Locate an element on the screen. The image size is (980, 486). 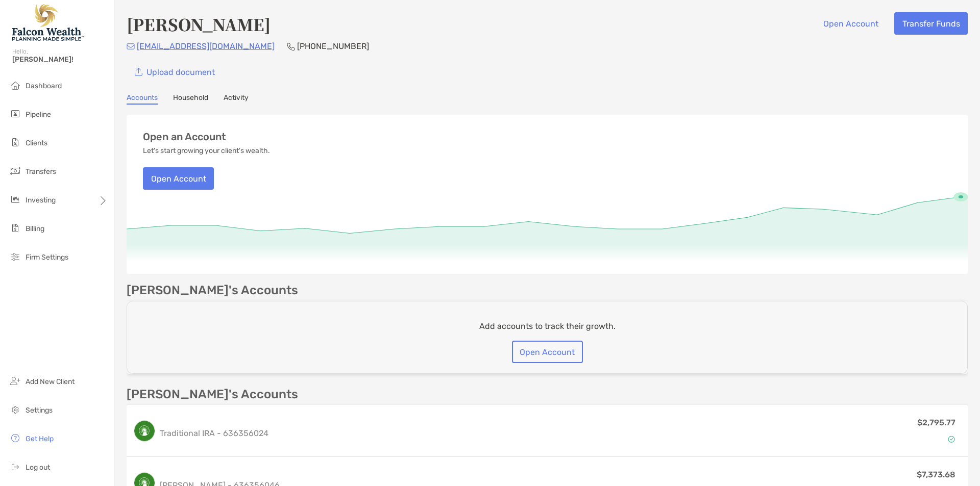
img: get-help icon is located at coordinates (16, 438).